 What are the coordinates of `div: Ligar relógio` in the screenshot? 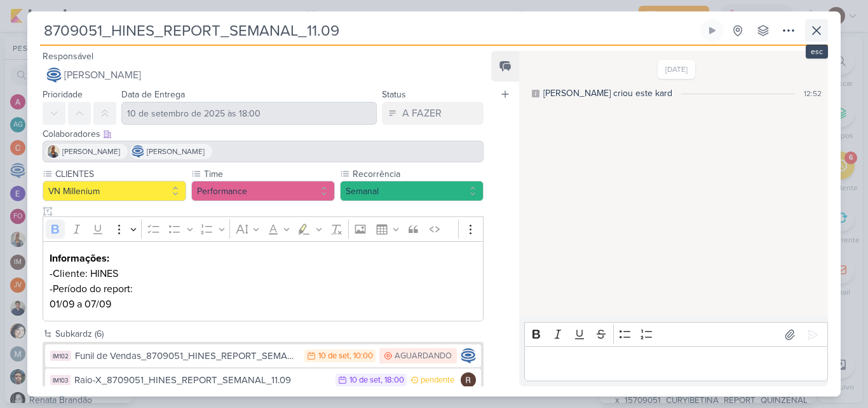 It's located at (713, 30).